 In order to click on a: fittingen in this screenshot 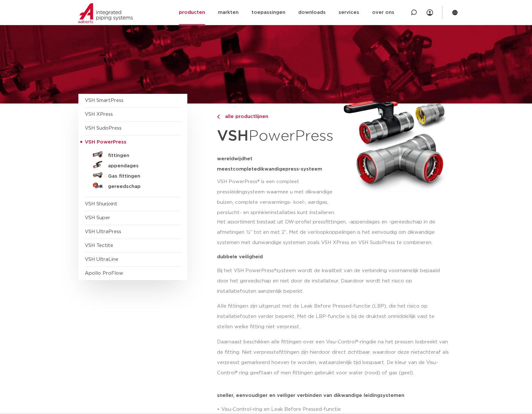, I will do `click(133, 155)`.